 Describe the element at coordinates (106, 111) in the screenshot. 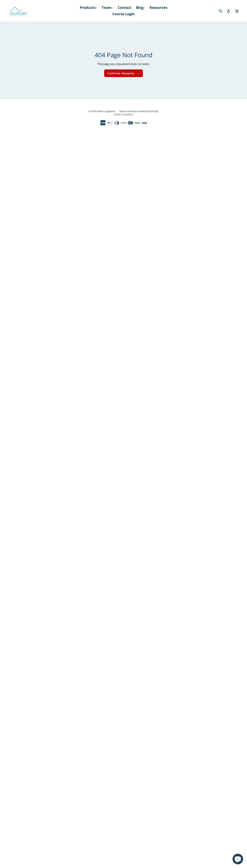

I see `a: Outlier Linguistics` at that location.